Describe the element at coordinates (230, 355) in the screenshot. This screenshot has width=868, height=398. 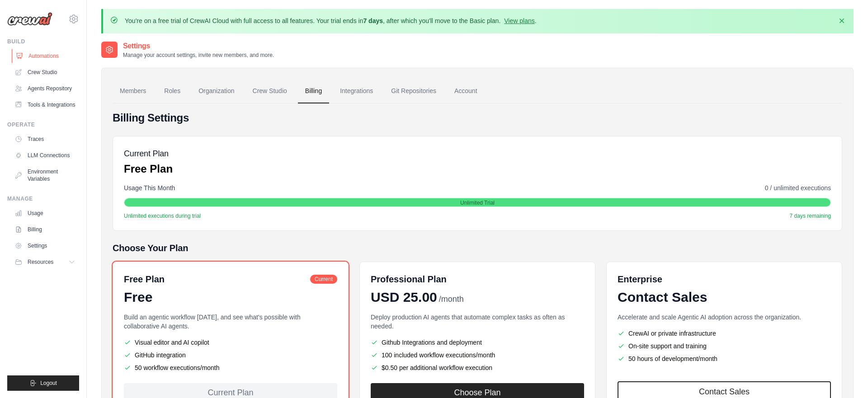
I see `li: GitHub integration` at that location.